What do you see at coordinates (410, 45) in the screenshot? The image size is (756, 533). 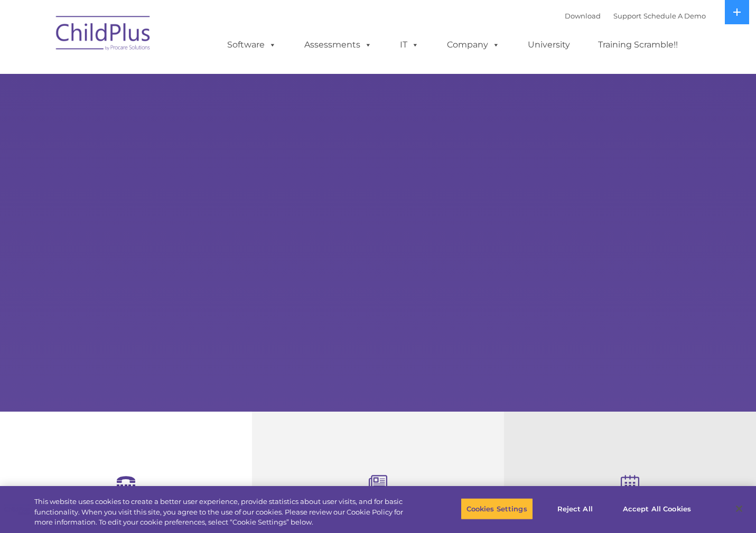 I see `a: IT` at bounding box center [410, 45].